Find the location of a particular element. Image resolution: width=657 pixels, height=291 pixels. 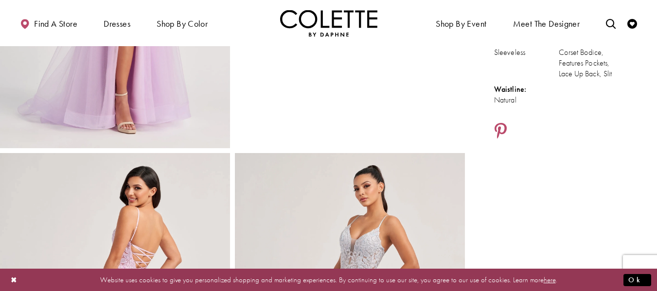

div: Natural is located at coordinates (526, 100).